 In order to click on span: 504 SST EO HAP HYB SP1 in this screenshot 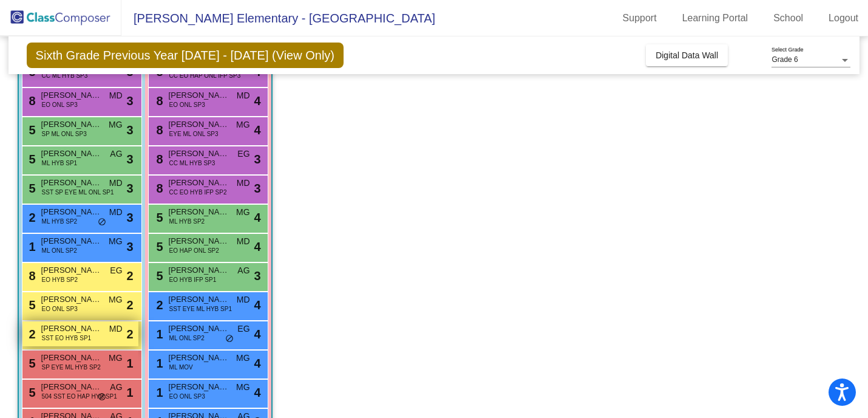, I will do `click(80, 396)`.